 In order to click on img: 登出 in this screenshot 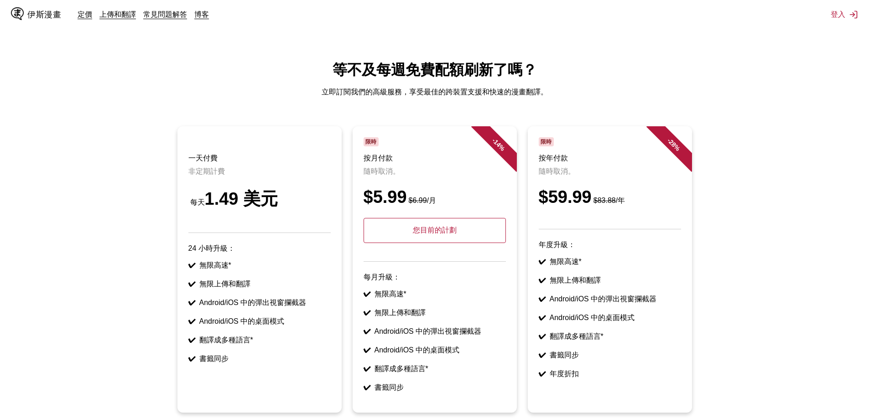, I will do `click(854, 15)`.